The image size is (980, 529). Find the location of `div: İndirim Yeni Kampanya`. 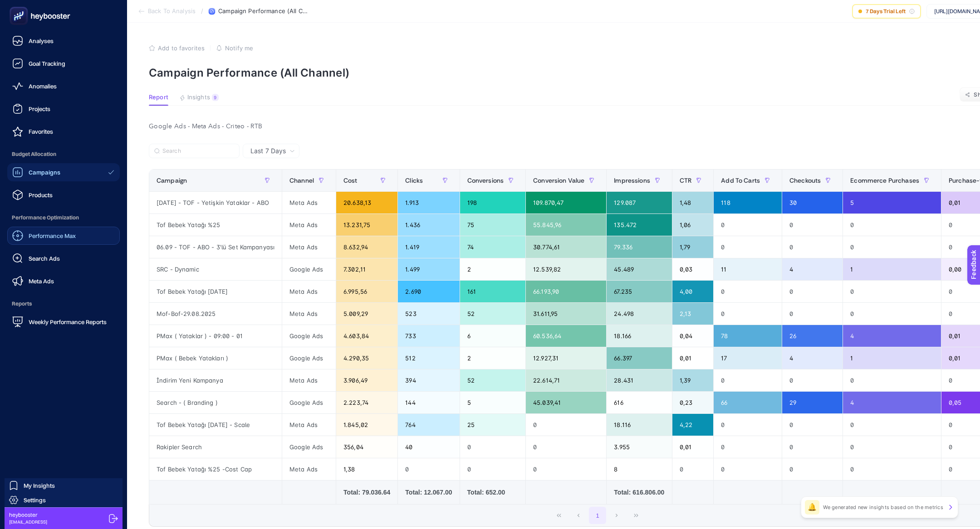

div: İndirim Yeni Kampanya is located at coordinates (215, 381).